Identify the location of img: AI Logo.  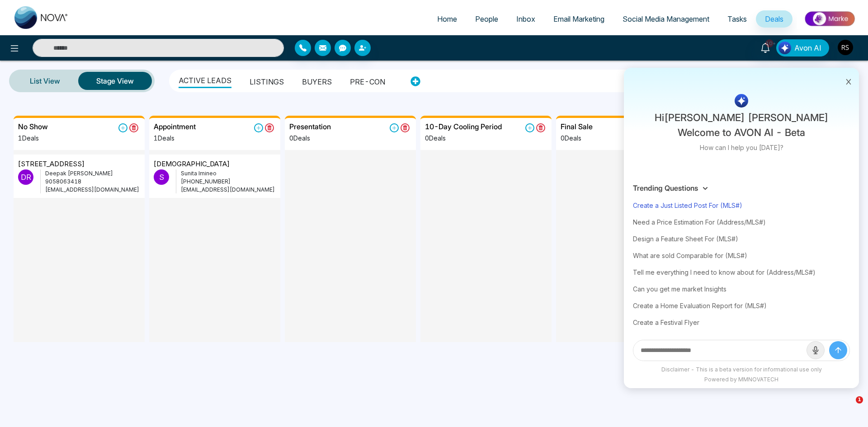
(741, 101).